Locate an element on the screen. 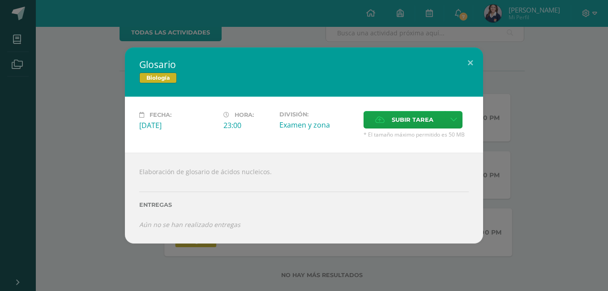 The width and height of the screenshot is (608, 291). span: Biología is located at coordinates (158, 78).